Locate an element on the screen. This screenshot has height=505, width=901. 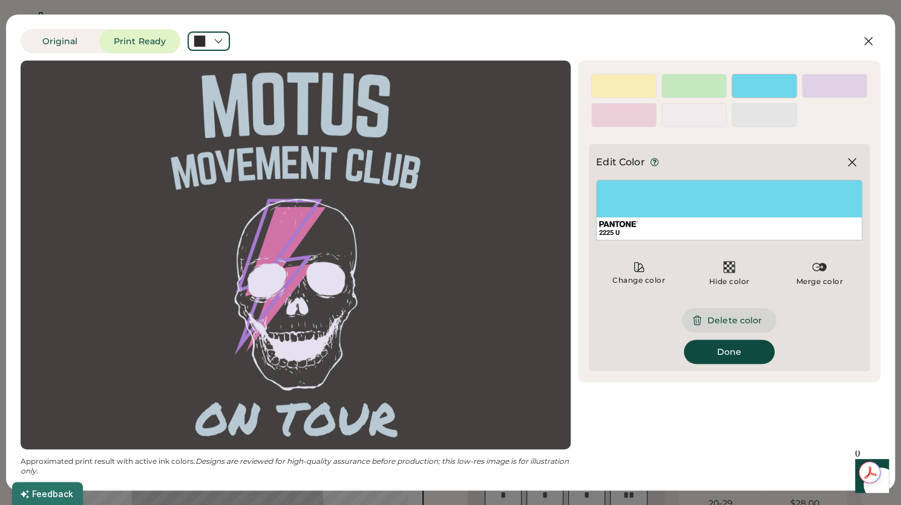
div: Change color is located at coordinates (638, 280).